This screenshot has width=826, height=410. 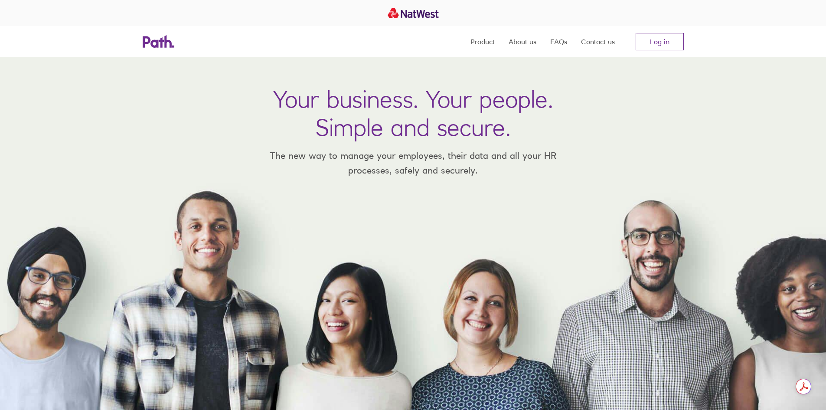 I want to click on a: Product, so click(x=482, y=42).